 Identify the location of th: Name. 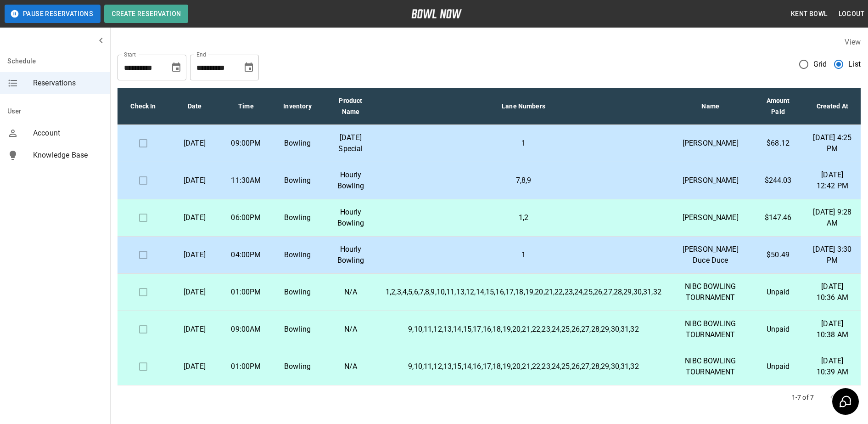
(711, 106).